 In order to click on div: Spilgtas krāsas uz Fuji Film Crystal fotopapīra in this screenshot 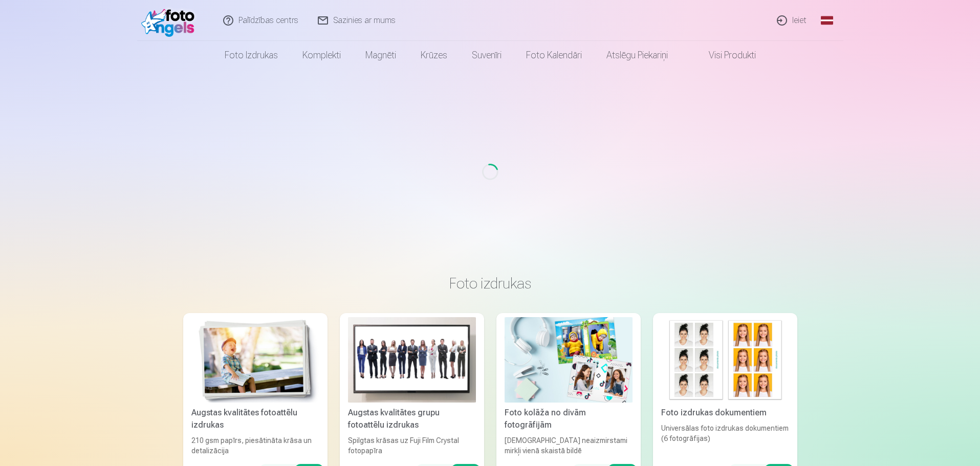, I will do `click(412, 446)`.